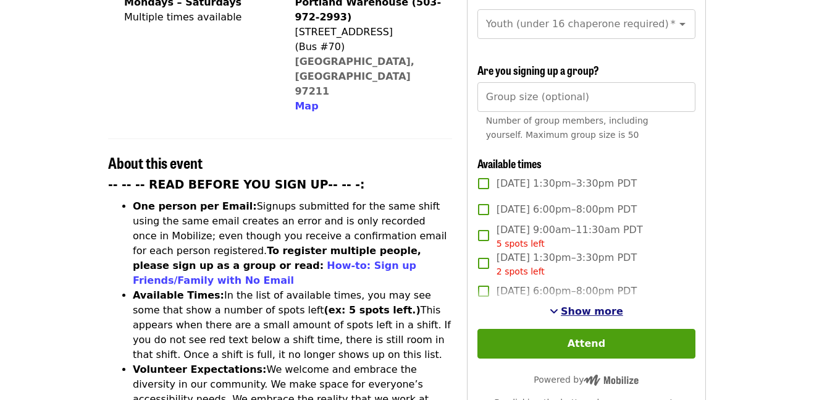 This screenshot has height=400, width=814. Describe the element at coordinates (586, 311) in the screenshot. I see `button: See more timeslots` at that location.